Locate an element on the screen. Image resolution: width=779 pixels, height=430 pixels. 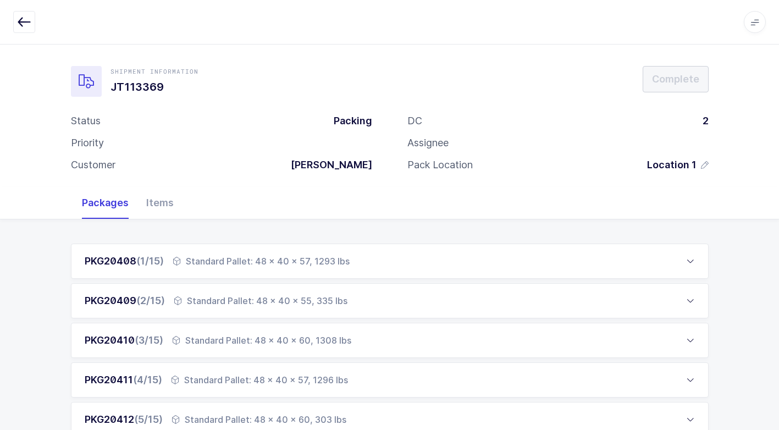
span: (5/15) is located at coordinates (149, 419).